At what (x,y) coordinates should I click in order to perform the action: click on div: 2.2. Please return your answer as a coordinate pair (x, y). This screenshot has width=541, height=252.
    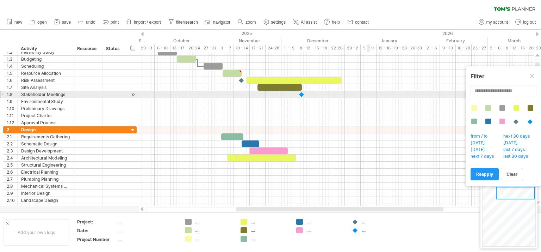
    Looking at the image, I should click on (12, 143).